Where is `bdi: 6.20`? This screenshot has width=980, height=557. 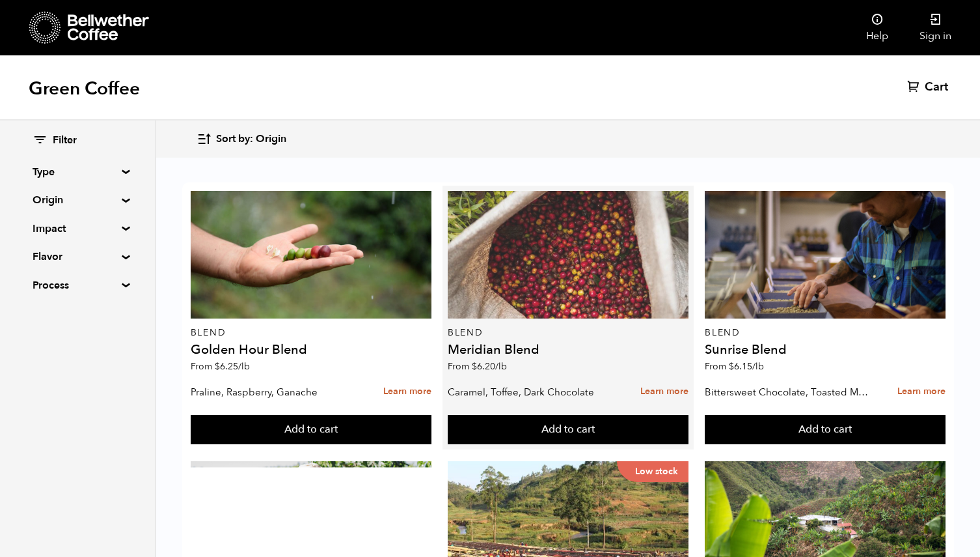
bdi: 6.20 is located at coordinates (490, 366).